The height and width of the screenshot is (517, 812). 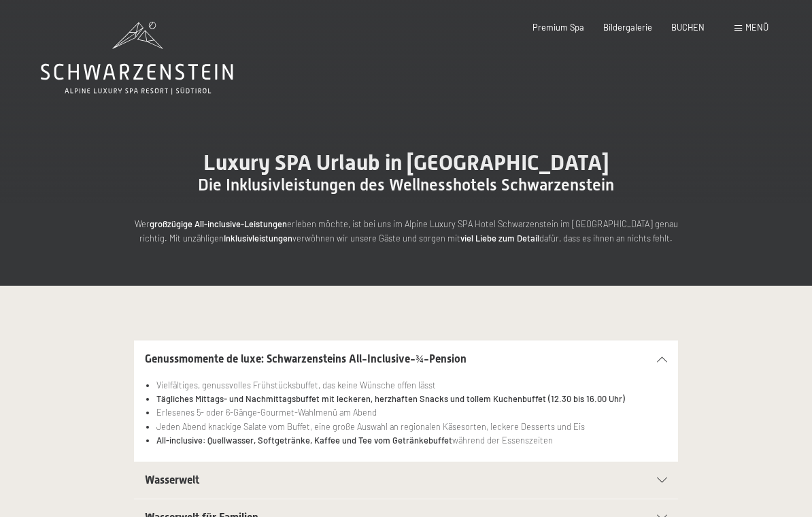 I want to click on strong: Tägliches Mittags- und Nachmittagsbuffet mit leckeren, herzhaften Snacks und tollem Kuchenbuffet ..., so click(x=390, y=398).